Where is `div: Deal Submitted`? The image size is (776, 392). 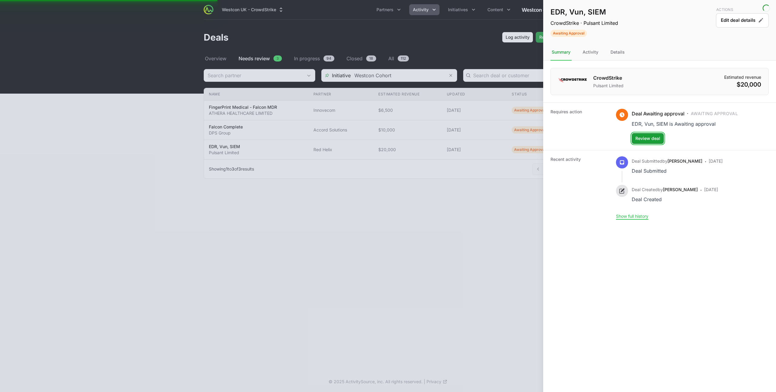 div: Deal Submitted is located at coordinates (667, 171).